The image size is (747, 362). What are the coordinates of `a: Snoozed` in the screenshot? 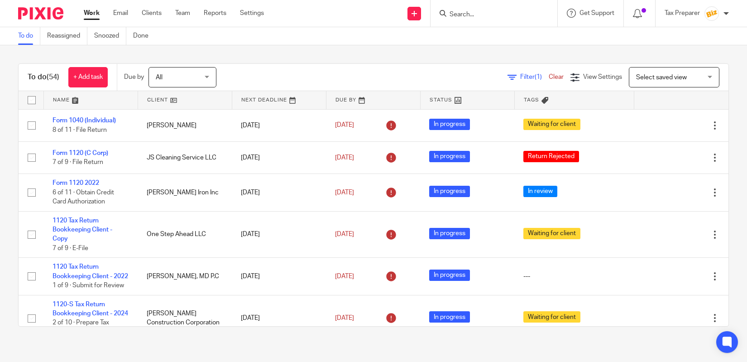 It's located at (110, 36).